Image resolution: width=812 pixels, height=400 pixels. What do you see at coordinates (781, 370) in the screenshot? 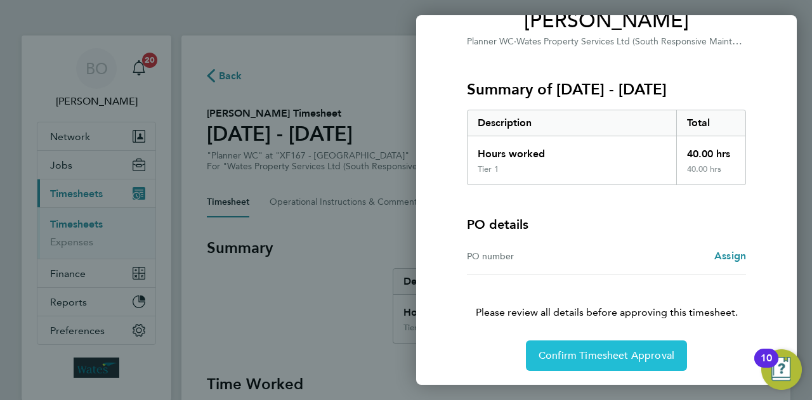
I see `button: Open Resource Center, 10 new notifications` at bounding box center [781, 370].